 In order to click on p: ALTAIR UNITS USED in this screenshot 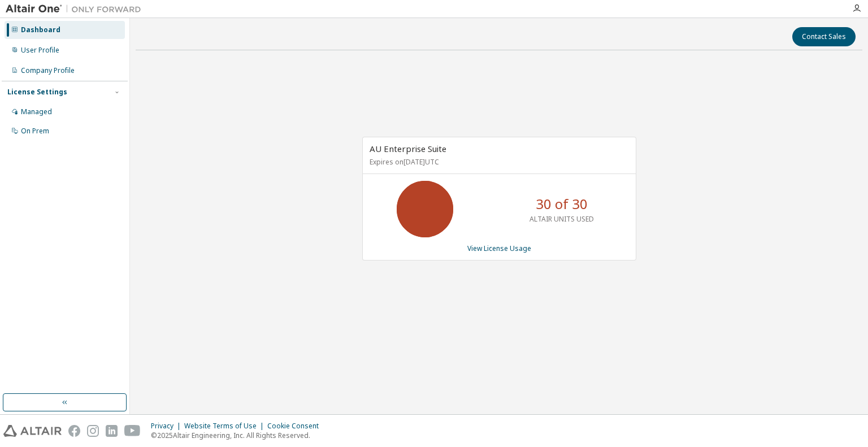, I will do `click(562, 219)`.